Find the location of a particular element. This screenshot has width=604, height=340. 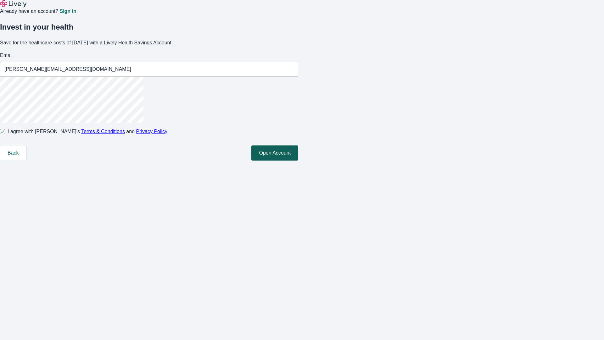

a: Terms & Conditions is located at coordinates (103, 131).